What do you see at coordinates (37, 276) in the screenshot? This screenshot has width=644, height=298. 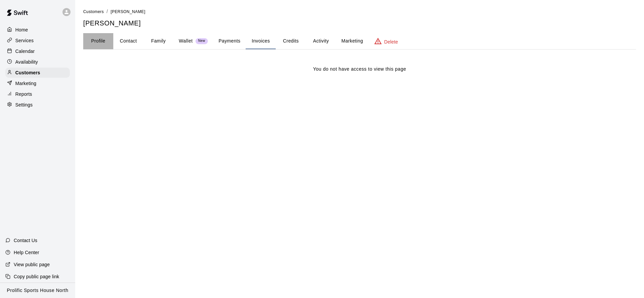 I see `p: Copy public page link` at bounding box center [37, 276].